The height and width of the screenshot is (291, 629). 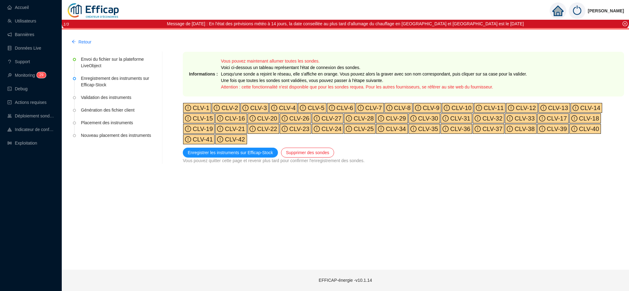 I want to click on span: Vous pouvez quitter cette page et revenir plus tard pour confirmer l'enregistrement des sondes., so click(x=274, y=161).